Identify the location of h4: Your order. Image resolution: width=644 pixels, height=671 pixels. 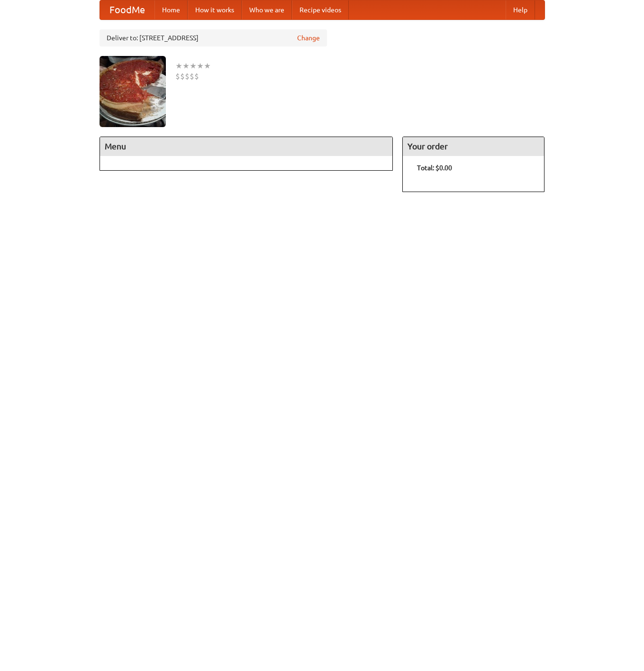
(474, 146).